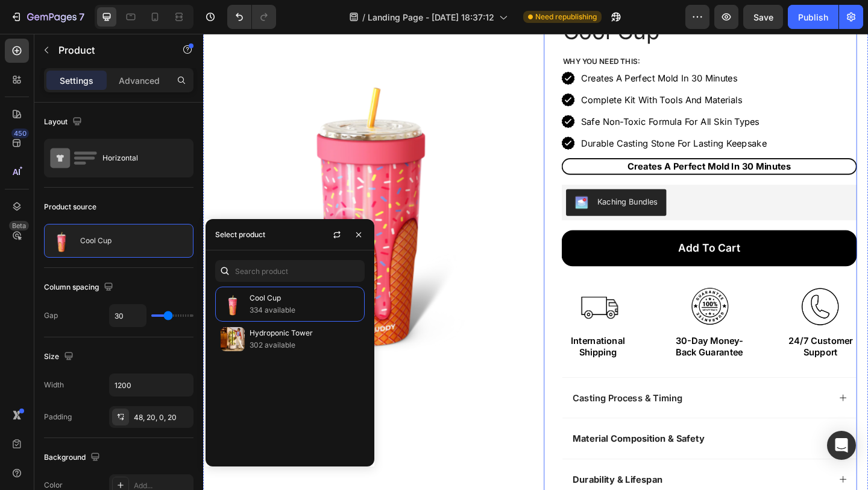 The width and height of the screenshot is (868, 490). Describe the element at coordinates (566, 17) in the screenshot. I see `span: Need republishing` at that location.